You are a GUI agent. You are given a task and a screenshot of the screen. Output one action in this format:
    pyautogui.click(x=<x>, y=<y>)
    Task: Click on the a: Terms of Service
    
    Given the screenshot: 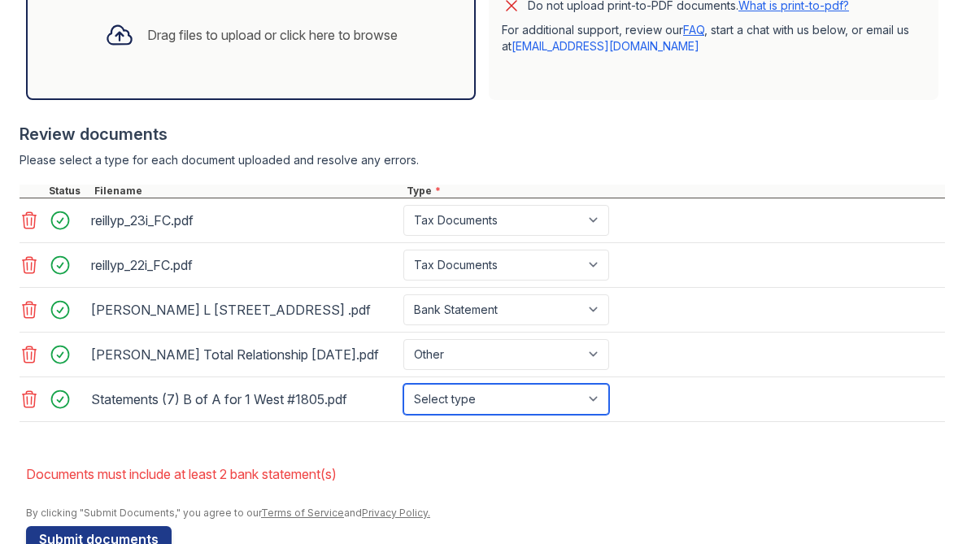 What is the action you would take?
    pyautogui.click(x=303, y=512)
    